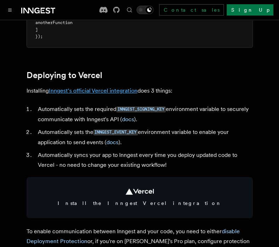  Describe the element at coordinates (191, 10) in the screenshot. I see `a: Contact sales` at that location.